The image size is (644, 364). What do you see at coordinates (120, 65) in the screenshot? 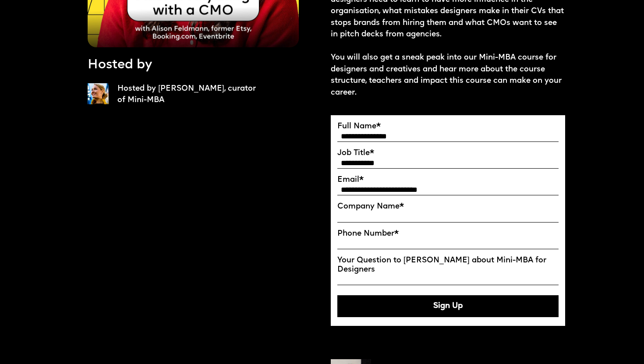
I see `p: Hosted by` at bounding box center [120, 65].